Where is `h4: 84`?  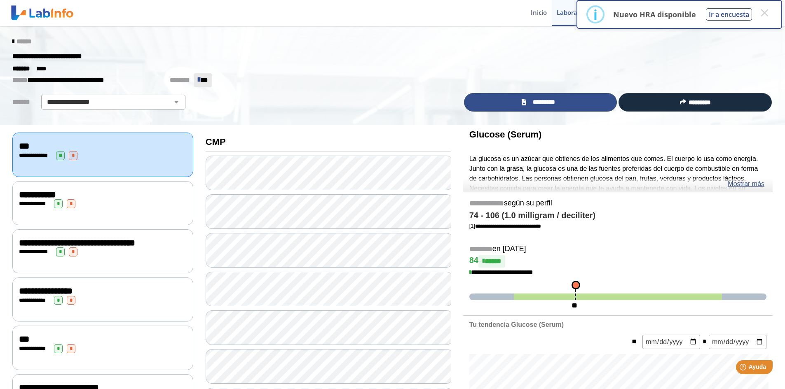
h4: 84 is located at coordinates (618, 262).